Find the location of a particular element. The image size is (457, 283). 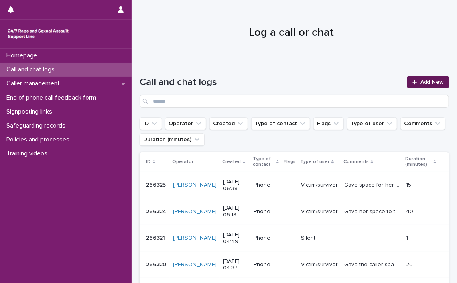

button: Type of user is located at coordinates (372, 124).